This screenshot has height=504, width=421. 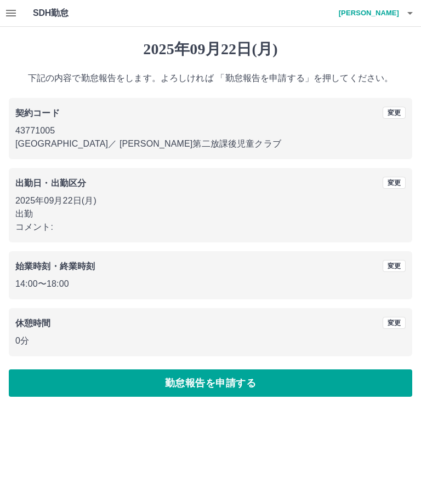 I want to click on p: コメント:, so click(x=210, y=227).